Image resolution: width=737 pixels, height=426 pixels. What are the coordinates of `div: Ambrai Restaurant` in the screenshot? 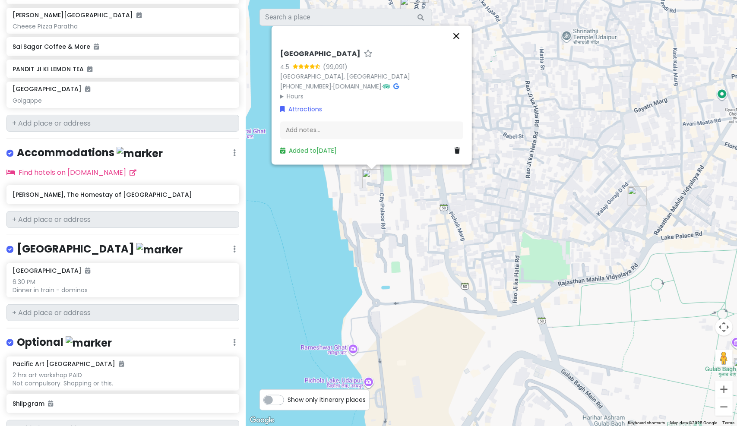 It's located at (235, 103).